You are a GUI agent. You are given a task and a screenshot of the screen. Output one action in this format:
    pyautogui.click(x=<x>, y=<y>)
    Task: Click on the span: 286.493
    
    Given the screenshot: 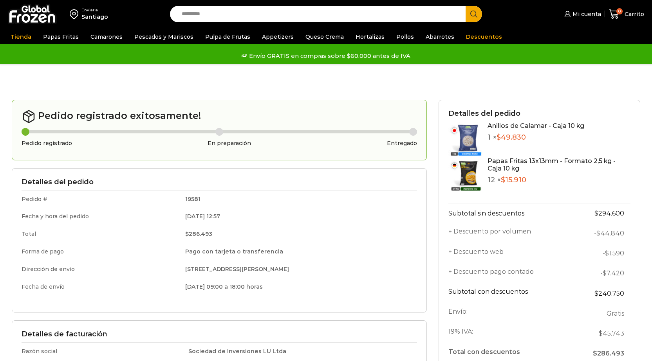 What is the action you would take?
    pyautogui.click(x=608, y=353)
    